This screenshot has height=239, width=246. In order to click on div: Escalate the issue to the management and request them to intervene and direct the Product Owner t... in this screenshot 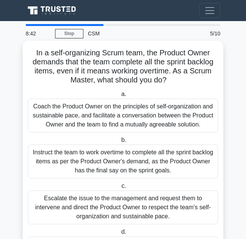, I will do `click(123, 208)`.